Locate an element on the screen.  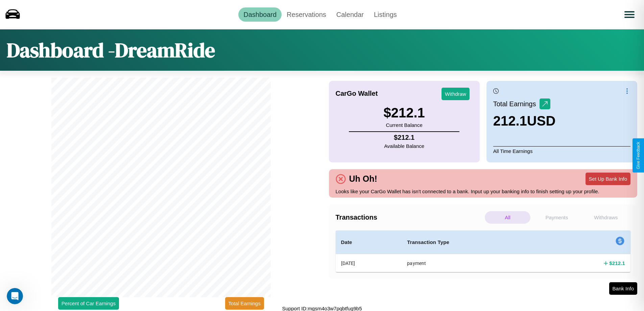
p: Looks like your CarGo Wallet has isn't connected to a bank. Input up your banking info to finish ... is located at coordinates (483, 191).